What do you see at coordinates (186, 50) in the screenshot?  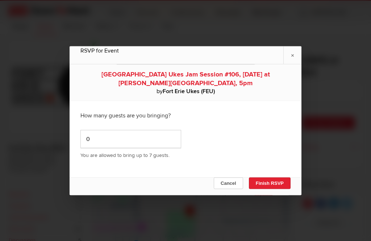 I see `div: RSVP for Event` at bounding box center [186, 50].